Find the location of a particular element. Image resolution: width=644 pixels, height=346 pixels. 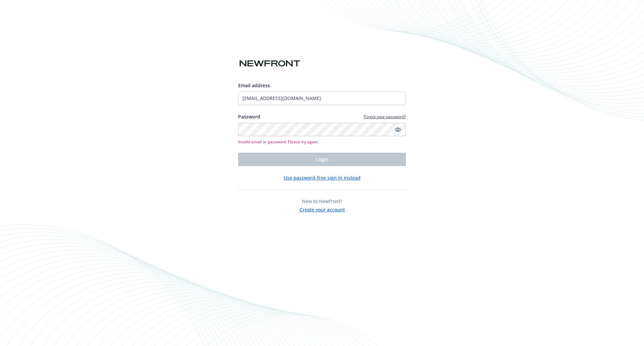

a: Forgot your password? is located at coordinates (385, 117).